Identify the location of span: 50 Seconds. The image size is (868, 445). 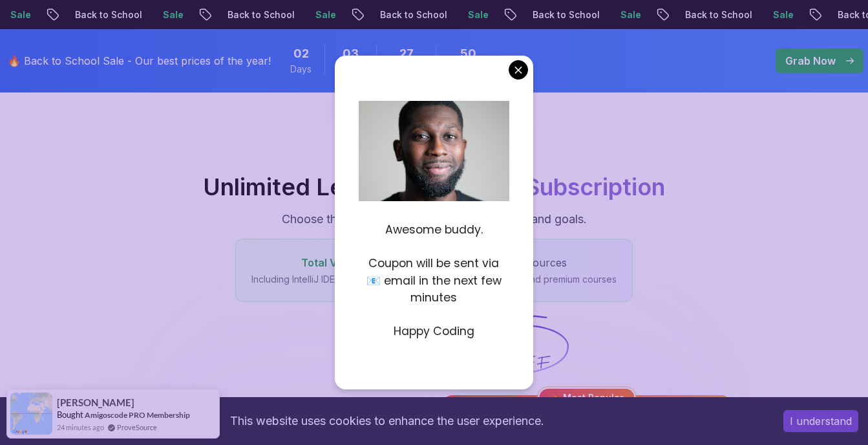
(468, 53).